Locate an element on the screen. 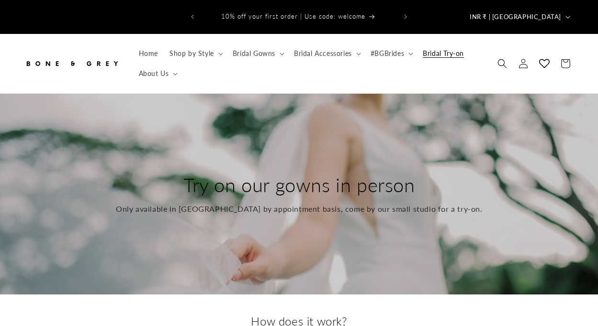 This screenshot has width=598, height=326. span: Bridal Gowns is located at coordinates (254, 54).